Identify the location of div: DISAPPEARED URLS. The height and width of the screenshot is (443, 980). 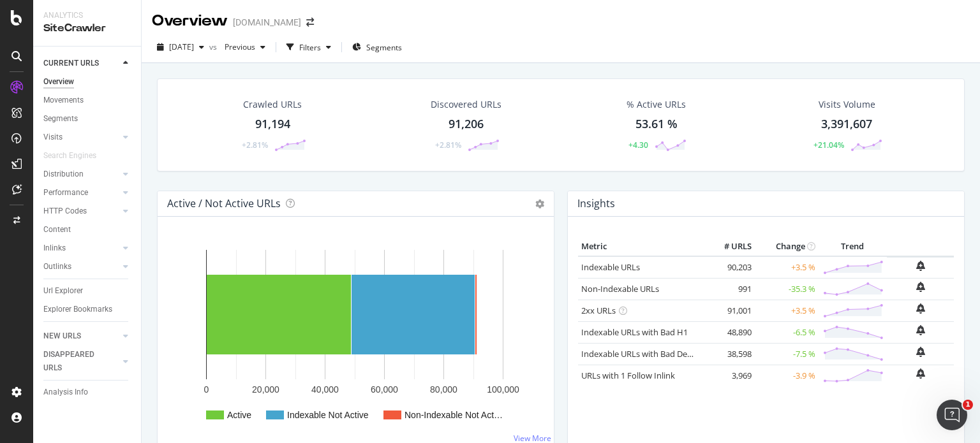
(75, 362).